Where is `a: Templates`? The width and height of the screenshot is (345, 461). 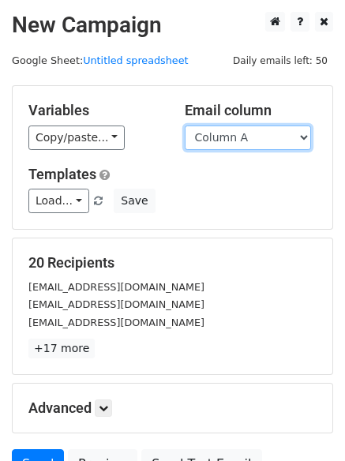 a: Templates is located at coordinates (62, 174).